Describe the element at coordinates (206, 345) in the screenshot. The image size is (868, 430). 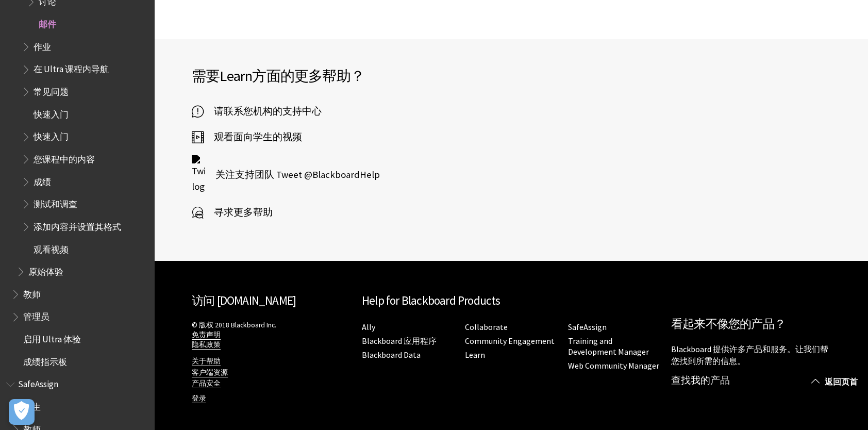
I see `a: 隐私政策` at that location.